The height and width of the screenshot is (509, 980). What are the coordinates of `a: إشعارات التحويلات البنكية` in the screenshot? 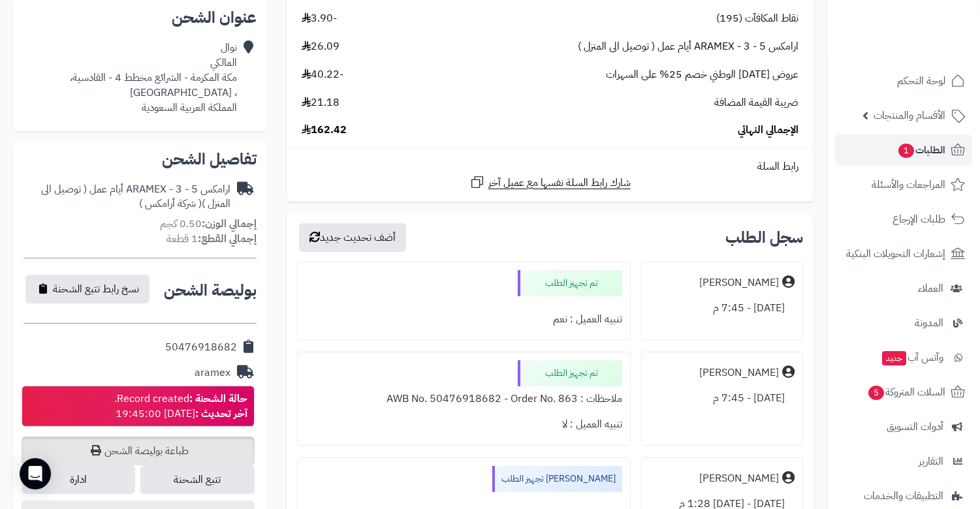 It's located at (903, 254).